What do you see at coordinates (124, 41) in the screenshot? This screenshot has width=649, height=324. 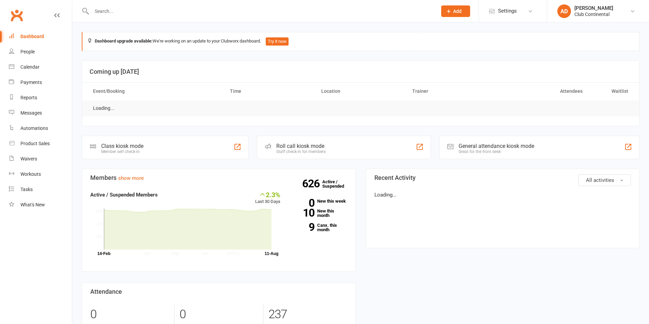 I see `strong: Dashboard upgrade available:` at bounding box center [124, 41].